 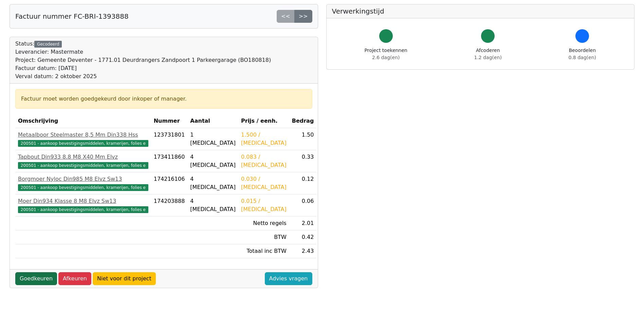 What do you see at coordinates (83, 183) in the screenshot?
I see `a: Borgmoer Nyloc Din985 M8 Elvz Sw13200501 - aankoop bevestigingsmiddelen, kramerijen, folies e` at bounding box center [83, 183].